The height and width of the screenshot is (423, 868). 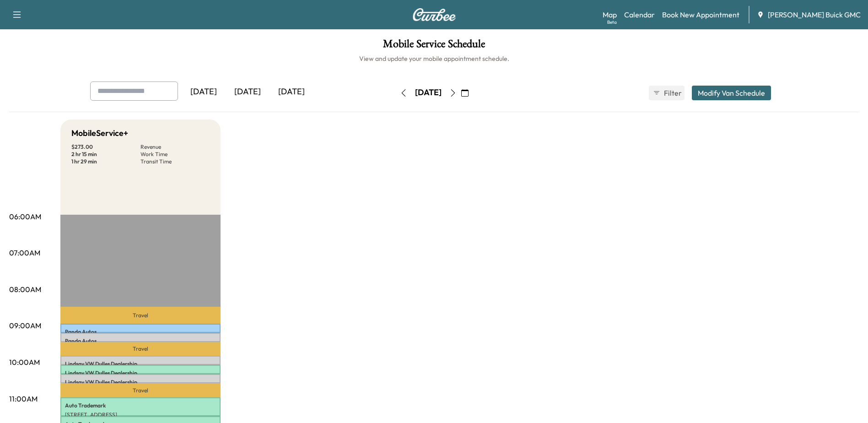 What do you see at coordinates (106, 162) in the screenshot?
I see `p: 1 hr 29 min` at bounding box center [106, 162].